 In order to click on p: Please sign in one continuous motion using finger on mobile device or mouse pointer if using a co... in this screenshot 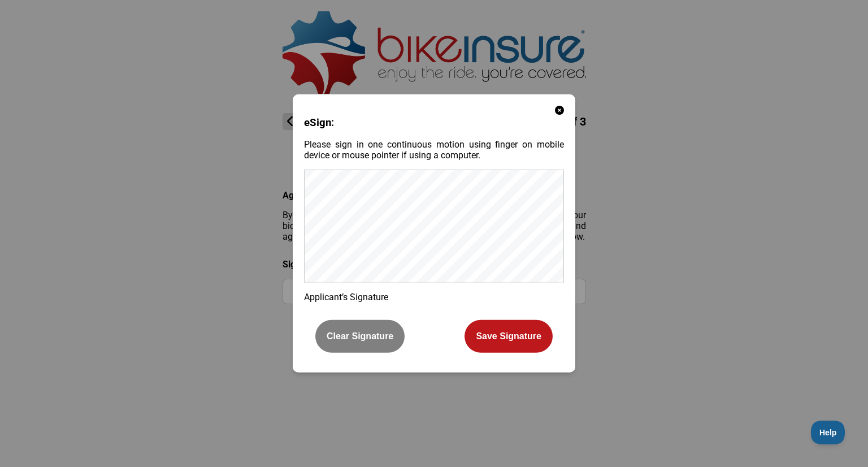, I will do `click(434, 150)`.